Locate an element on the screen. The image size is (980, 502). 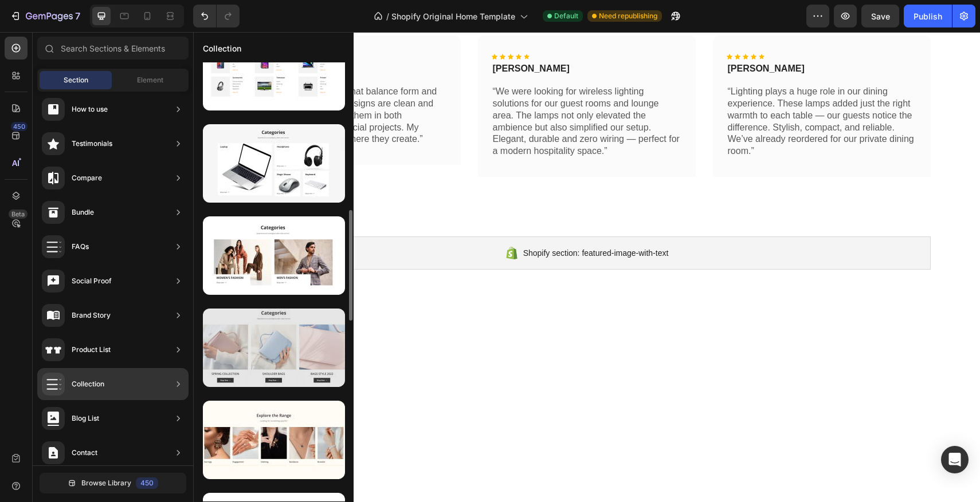
span: Browse Library is located at coordinates (106, 483).